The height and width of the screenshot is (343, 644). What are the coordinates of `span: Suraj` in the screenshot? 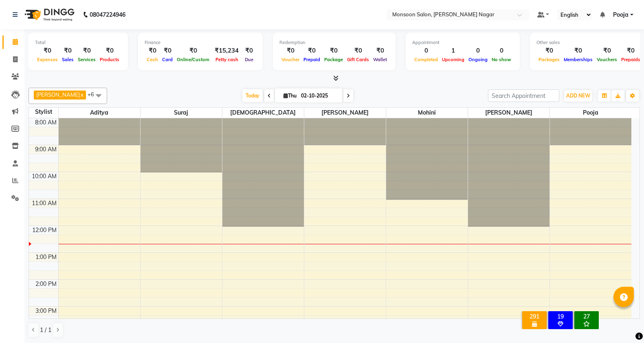 It's located at (181, 113).